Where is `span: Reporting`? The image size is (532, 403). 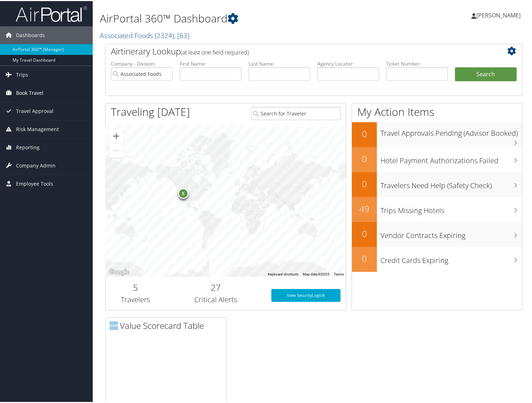
span: Reporting is located at coordinates (28, 146).